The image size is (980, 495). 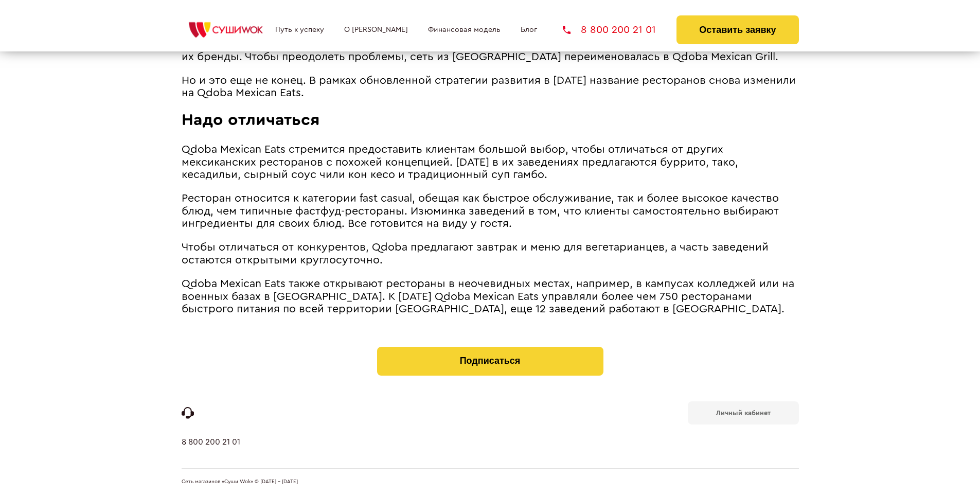 I want to click on span: Несмотря на то, что Z-Teca было вымышленным названием, Z'Tejas Southwestern Grill в [GEOGRAPHIC_D..., so click(x=485, y=44).